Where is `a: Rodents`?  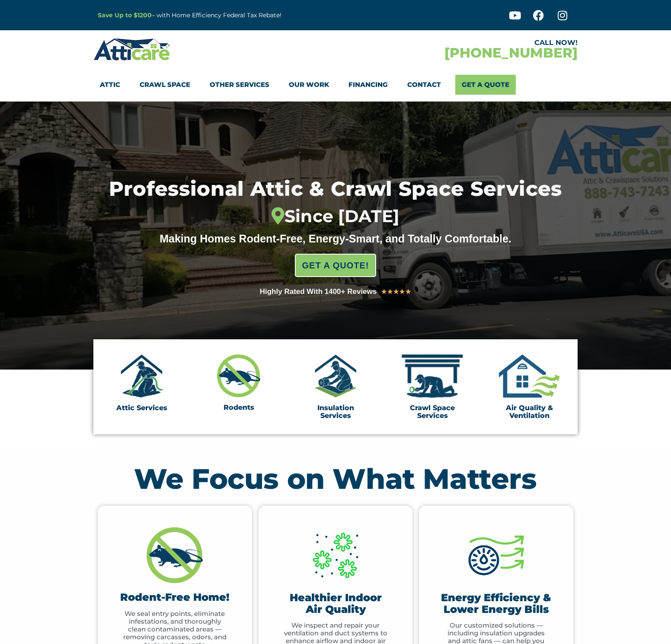 a: Rodents is located at coordinates (238, 407).